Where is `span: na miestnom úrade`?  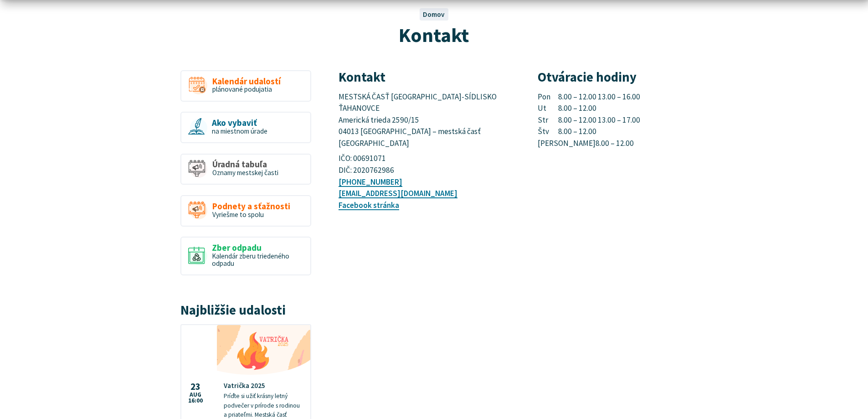 span: na miestnom úrade is located at coordinates (240, 131).